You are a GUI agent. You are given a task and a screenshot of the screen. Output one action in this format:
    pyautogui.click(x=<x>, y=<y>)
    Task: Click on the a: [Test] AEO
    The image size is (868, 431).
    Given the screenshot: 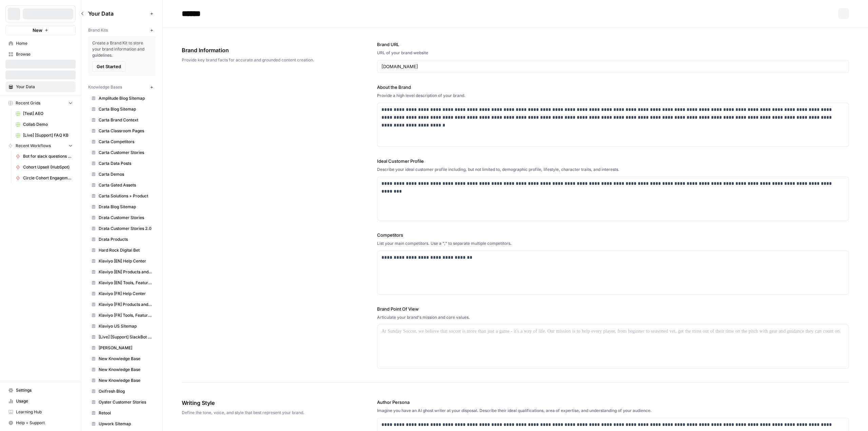 What is the action you would take?
    pyautogui.click(x=44, y=113)
    